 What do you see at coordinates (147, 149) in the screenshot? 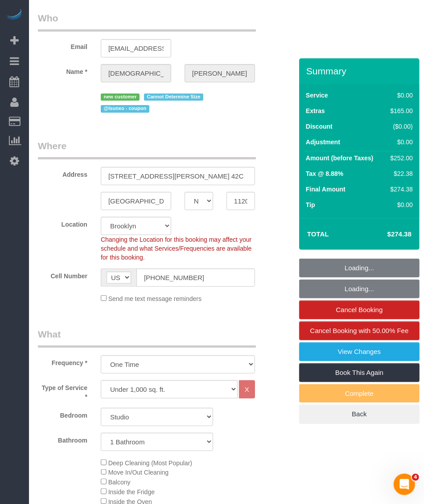
I see `legend: Where` at bounding box center [147, 149].